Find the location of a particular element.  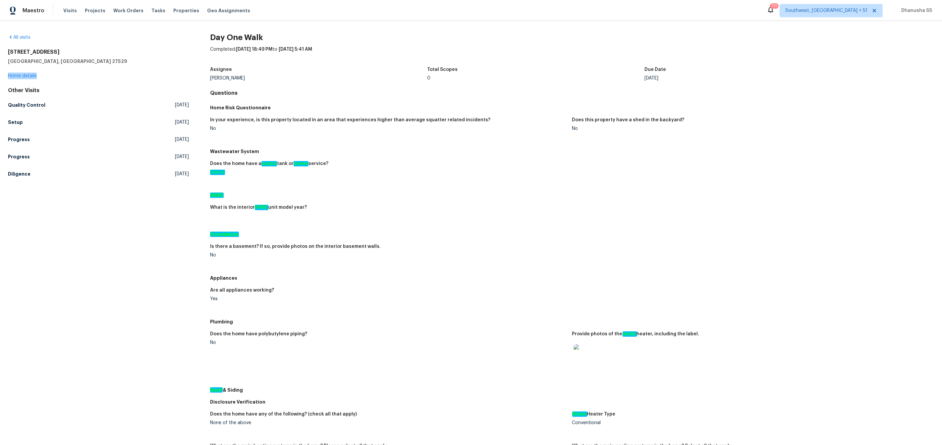

h5: Wastewater System is located at coordinates (572, 151).